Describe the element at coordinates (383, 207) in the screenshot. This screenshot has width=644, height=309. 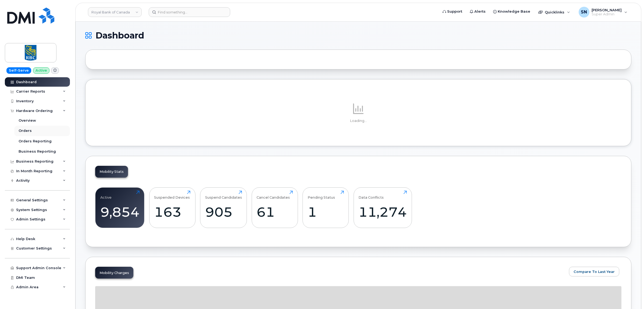
I see `a: Data Conflicts11,274` at that location.